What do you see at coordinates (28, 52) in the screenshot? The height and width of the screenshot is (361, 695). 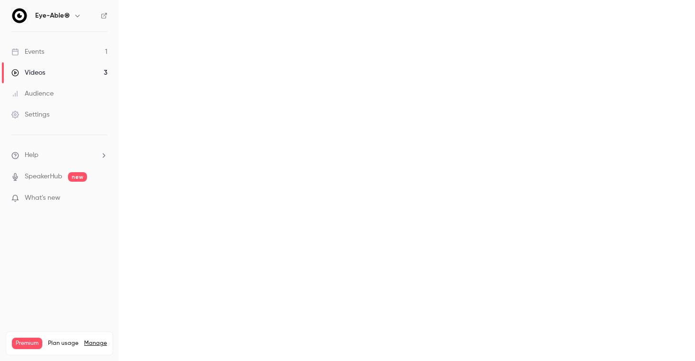 I see `div: Events` at bounding box center [28, 52].